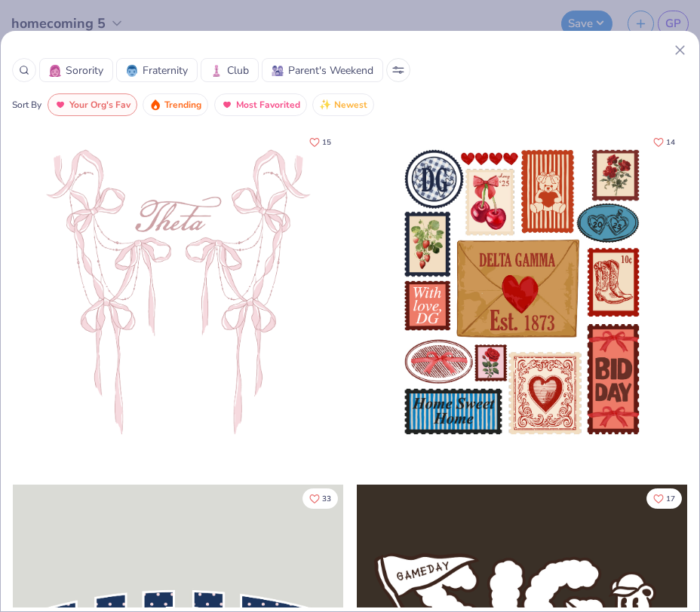 The height and width of the screenshot is (612, 700). I want to click on img: Fraternity, so click(132, 71).